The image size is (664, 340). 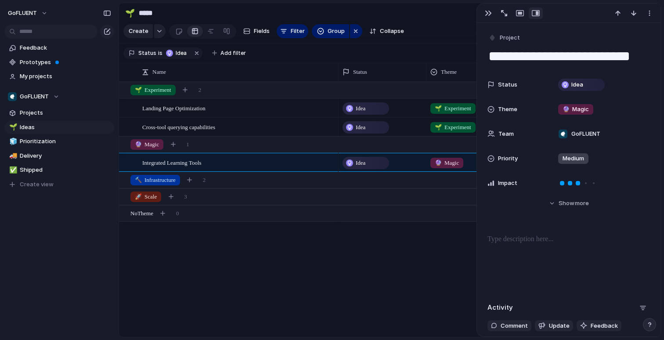 What do you see at coordinates (22, 13) in the screenshot?
I see `span: goFLUENT` at bounding box center [22, 13].